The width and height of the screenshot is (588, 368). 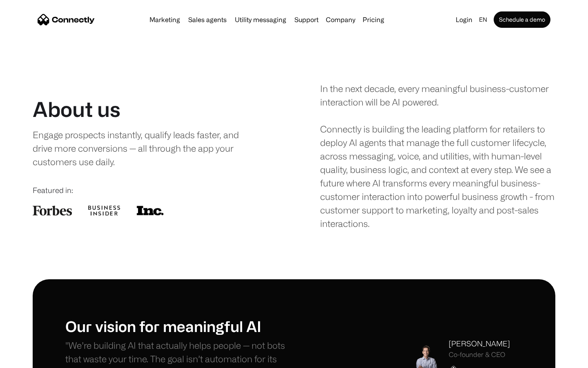 I want to click on a: Support, so click(x=306, y=19).